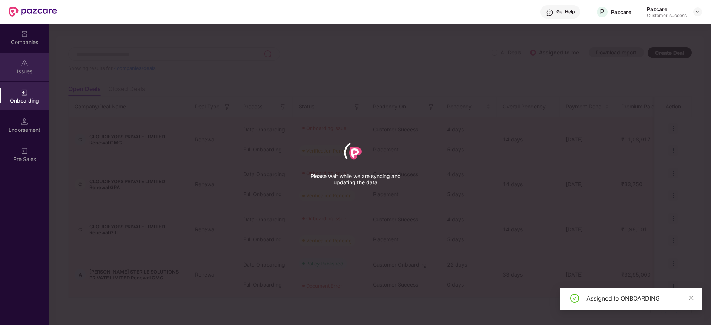 The width and height of the screenshot is (711, 325). I want to click on span: check-circle, so click(574, 299).